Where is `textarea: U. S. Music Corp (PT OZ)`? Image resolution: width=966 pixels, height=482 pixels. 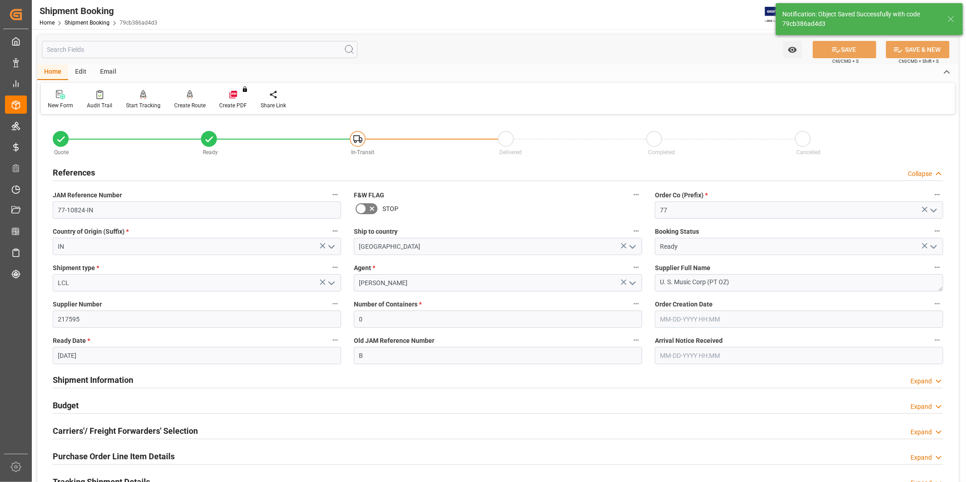
textarea: U. S. Music Corp (PT OZ) is located at coordinates (799, 283).